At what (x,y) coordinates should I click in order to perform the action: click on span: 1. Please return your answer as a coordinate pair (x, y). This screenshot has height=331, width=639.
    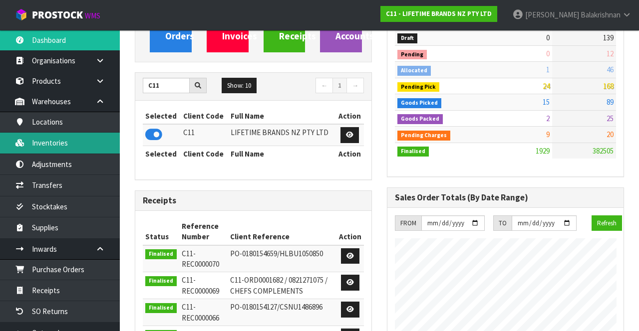
    Looking at the image, I should click on (547, 69).